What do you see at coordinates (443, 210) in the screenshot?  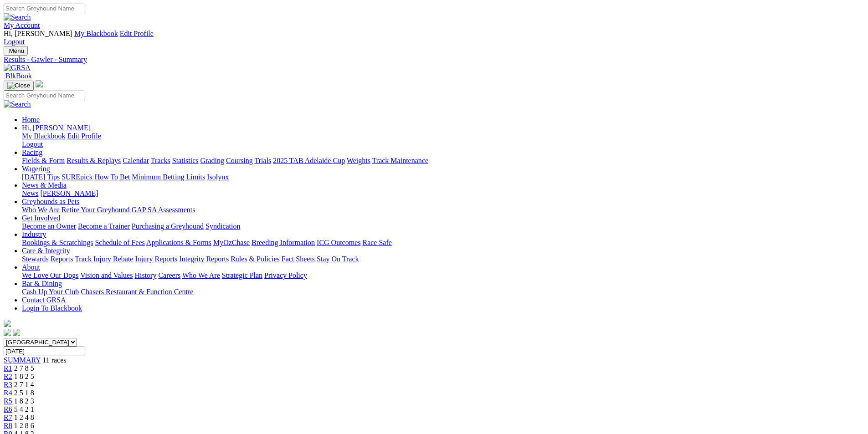 I see `div: Greyhounds as Pets` at bounding box center [443, 210].